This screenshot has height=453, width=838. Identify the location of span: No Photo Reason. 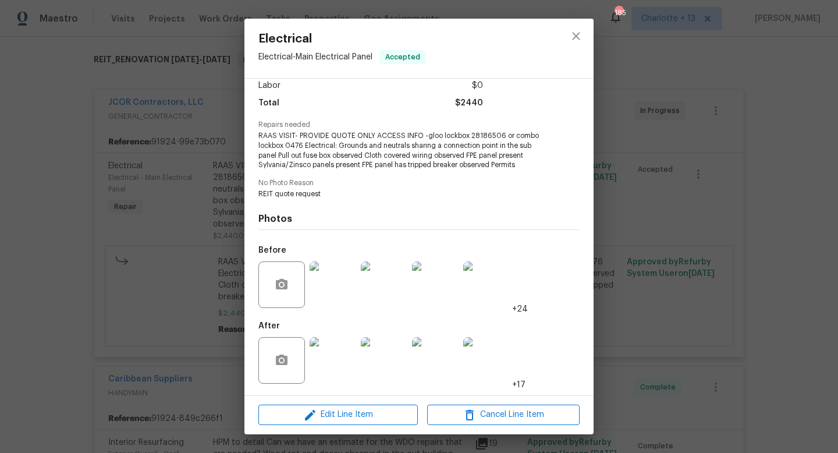
(419, 183).